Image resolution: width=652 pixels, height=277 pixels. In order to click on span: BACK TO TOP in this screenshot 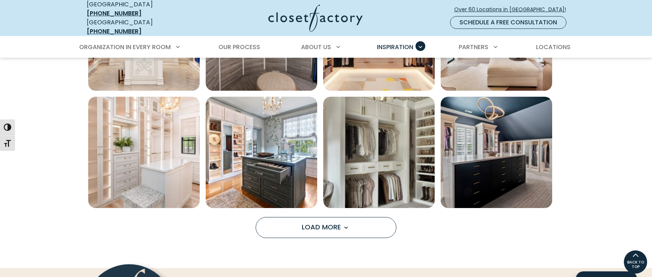, I will do `click(636, 265)`.